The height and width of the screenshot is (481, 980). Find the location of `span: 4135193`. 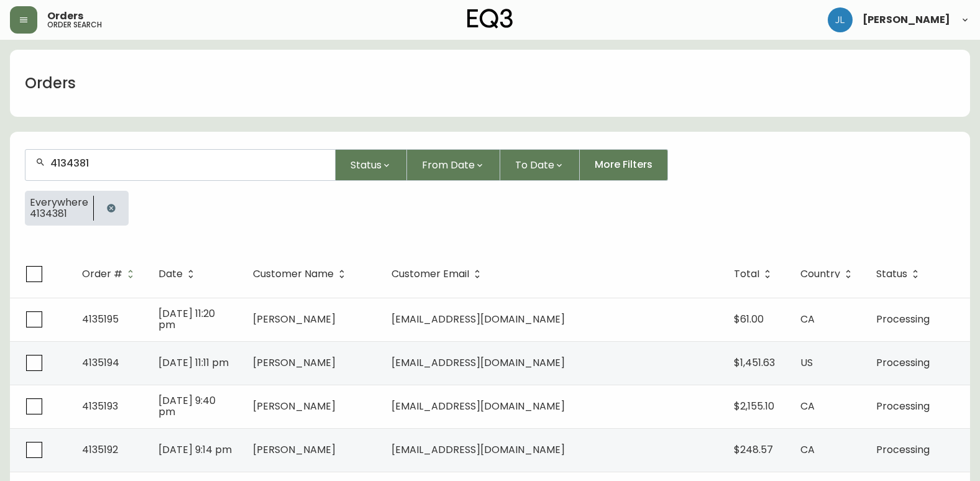

span: 4135193 is located at coordinates (100, 406).